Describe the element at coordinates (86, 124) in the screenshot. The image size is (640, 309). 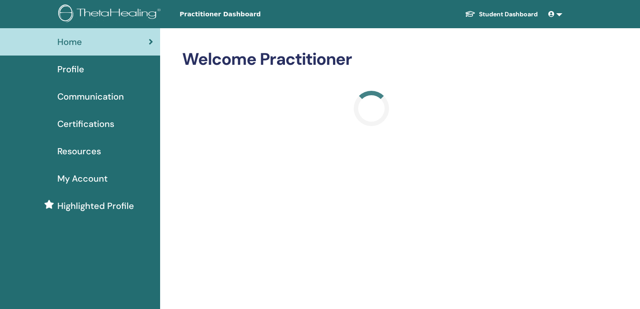
I see `span: Certifications` at that location.